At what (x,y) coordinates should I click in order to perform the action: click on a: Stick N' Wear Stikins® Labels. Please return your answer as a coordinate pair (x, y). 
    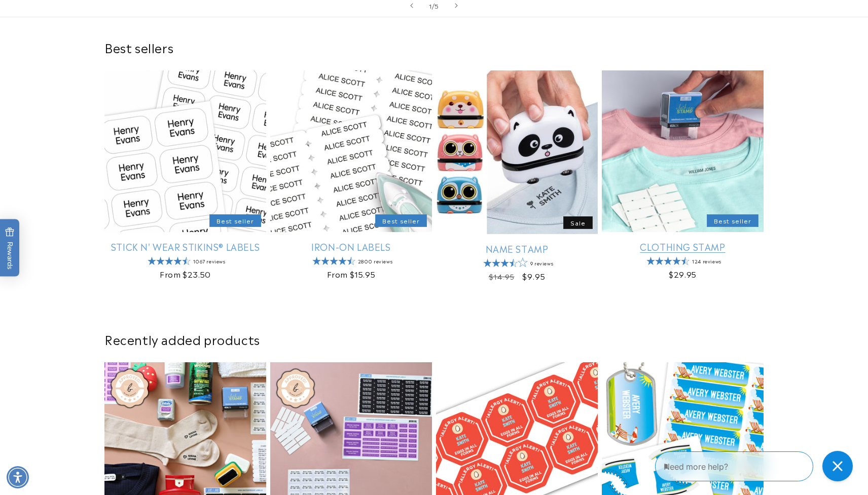
    Looking at the image, I should click on (185, 246).